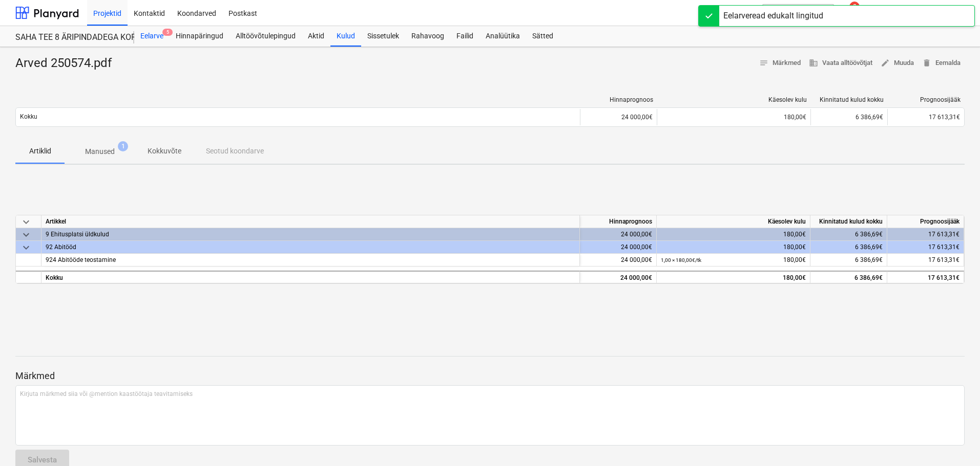 This screenshot has height=466, width=980. Describe the element at coordinates (40, 151) in the screenshot. I see `p: Artiklid` at that location.